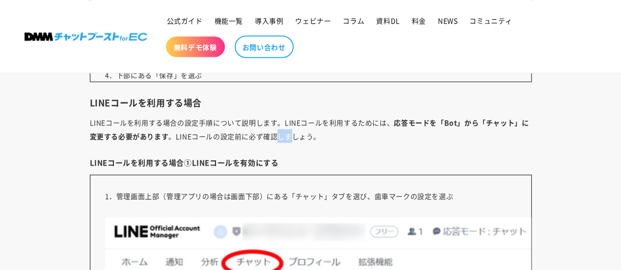  I want to click on a: 無料デモ体験, so click(195, 47).